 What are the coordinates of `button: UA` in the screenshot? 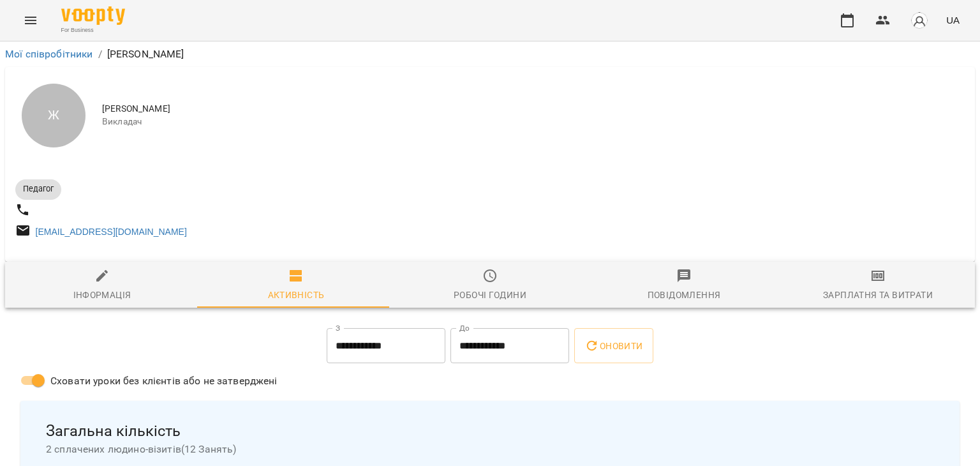 It's located at (953, 20).